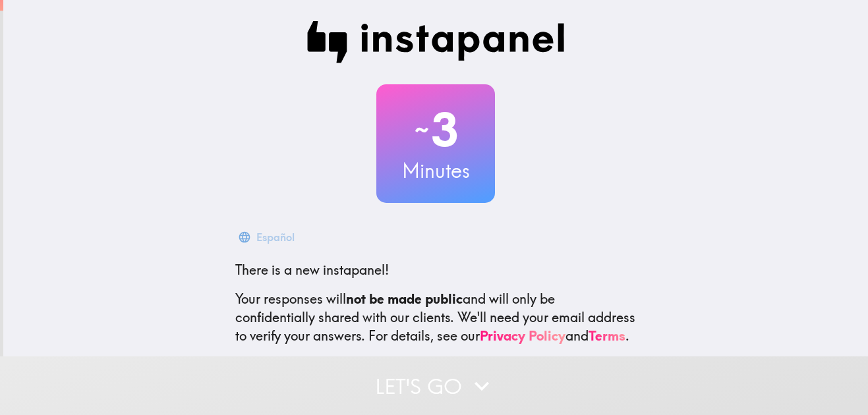 The image size is (868, 415). What do you see at coordinates (436, 171) in the screenshot?
I see `h3: Minutes` at bounding box center [436, 171].